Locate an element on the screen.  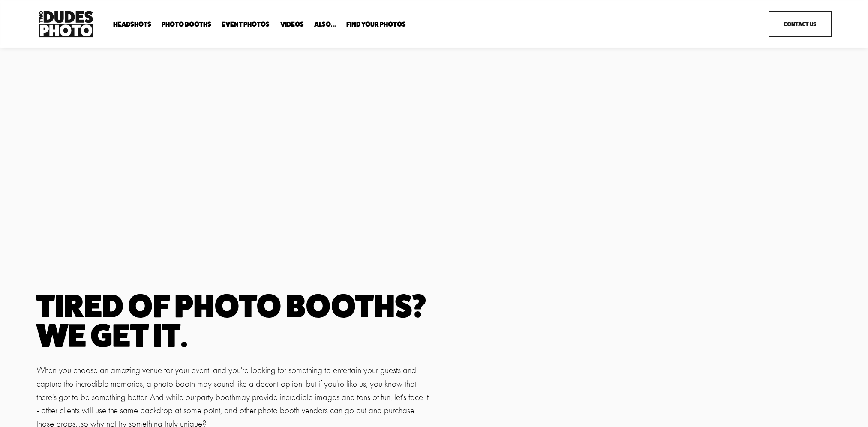
a: Videos is located at coordinates (292, 24).